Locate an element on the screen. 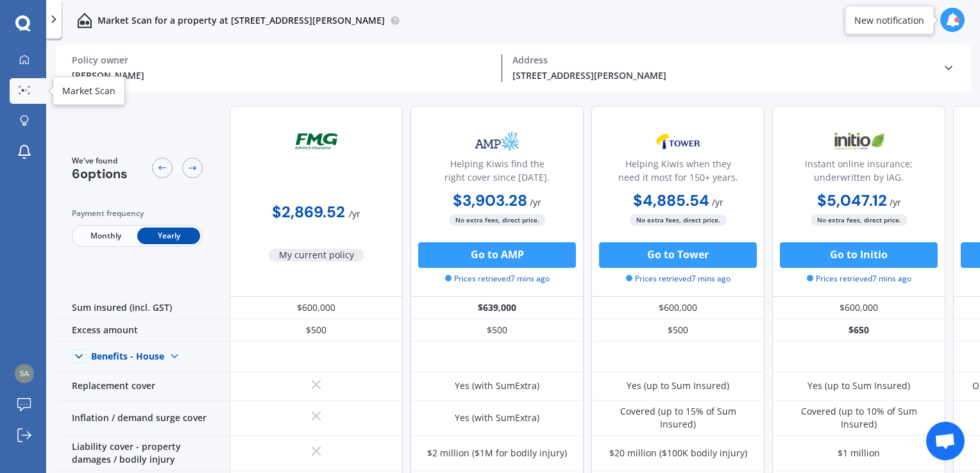 Image resolution: width=980 pixels, height=473 pixels. div: Sum insured (incl. GST) is located at coordinates (143, 308).